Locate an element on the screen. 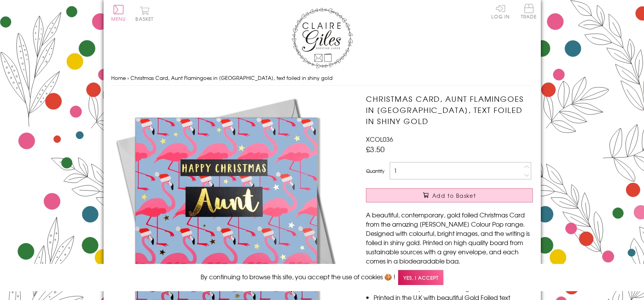 The width and height of the screenshot is (644, 300). span: XCOL036 is located at coordinates (379, 139).